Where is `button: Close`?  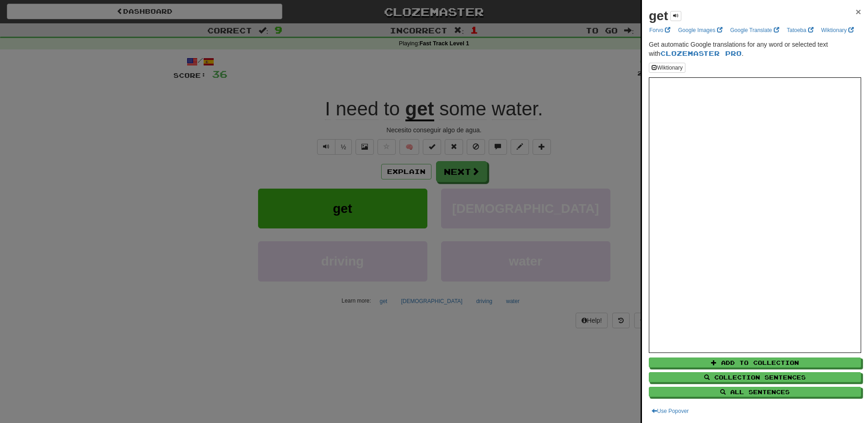 button: Close is located at coordinates (859, 11).